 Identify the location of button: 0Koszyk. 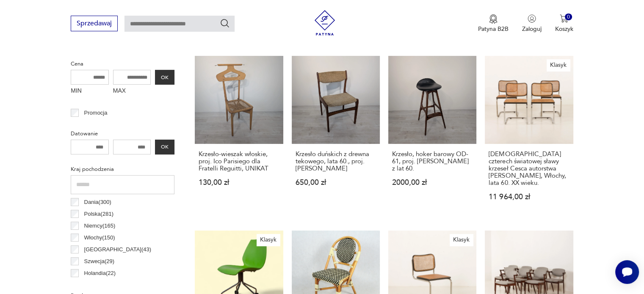
(564, 23).